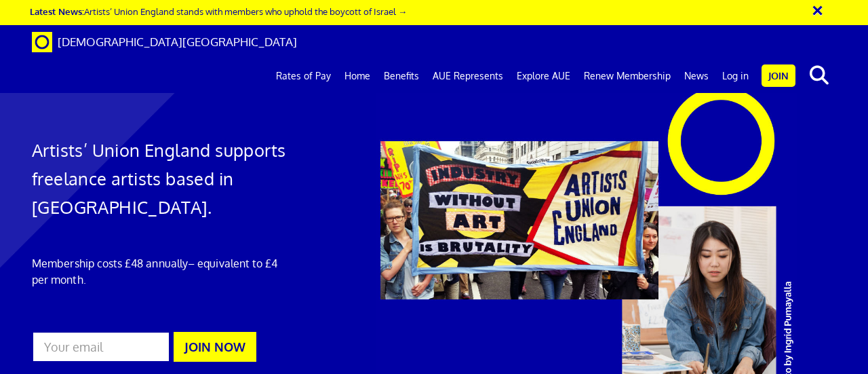 The width and height of the screenshot is (868, 374). What do you see at coordinates (303, 76) in the screenshot?
I see `a: Rates of Pay` at bounding box center [303, 76].